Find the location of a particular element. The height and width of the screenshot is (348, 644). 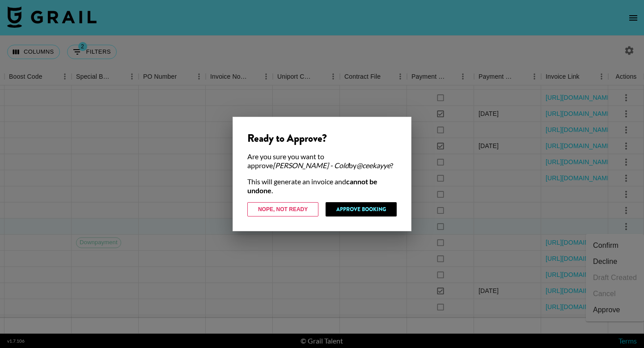

em: @ ceekayye is located at coordinates (373, 165).